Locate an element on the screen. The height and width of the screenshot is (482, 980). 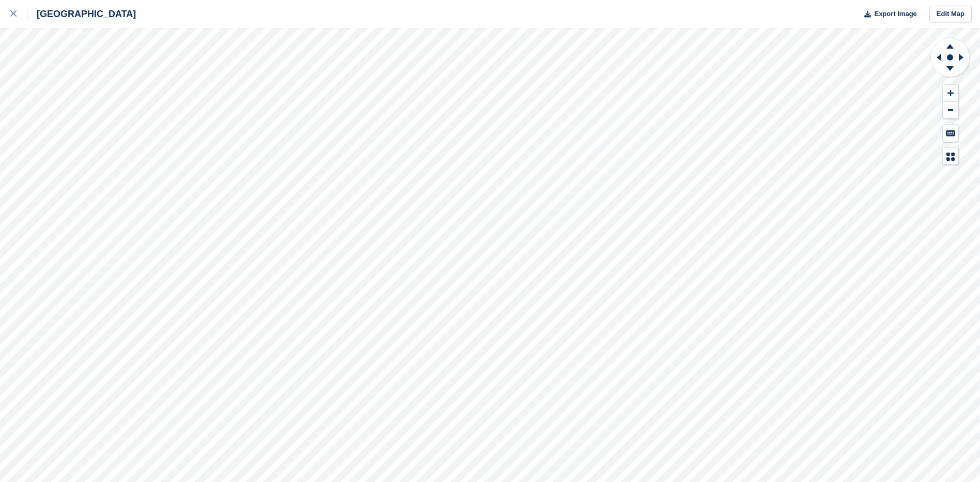
span: Export Image is located at coordinates (896, 14).